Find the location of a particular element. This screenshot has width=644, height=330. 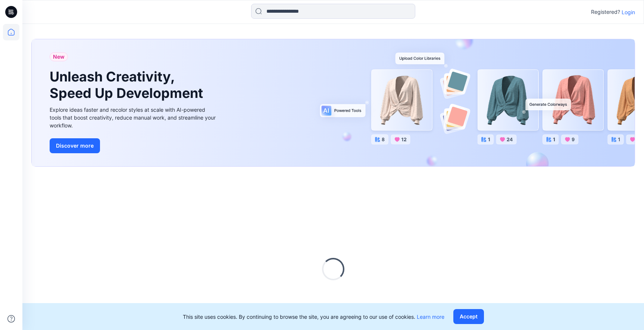

button: Discover more is located at coordinates (75, 146).